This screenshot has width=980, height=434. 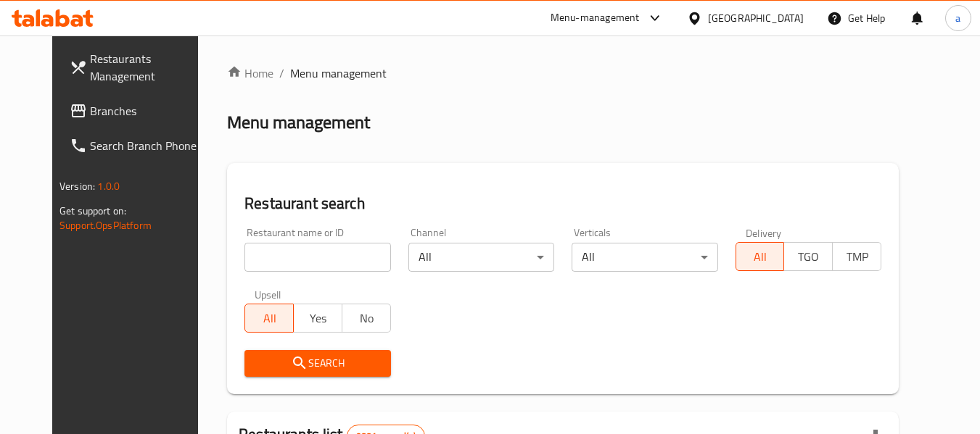 I want to click on a: Support.OpsPlatform, so click(x=105, y=225).